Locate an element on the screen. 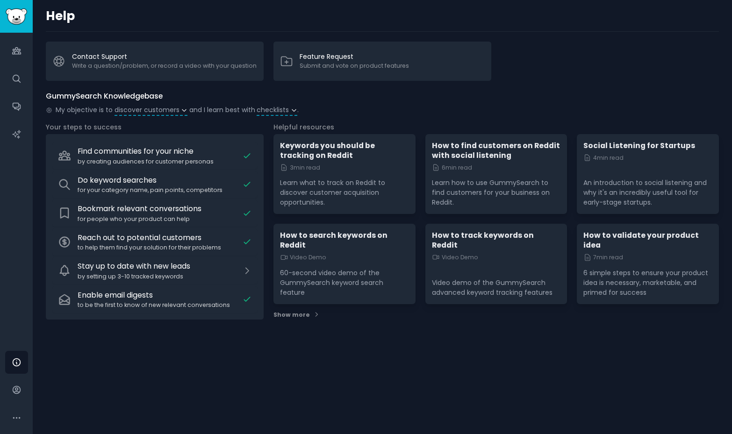 The image size is (732, 434). a: How to find customers on Reddit with social listening is located at coordinates (496, 150).